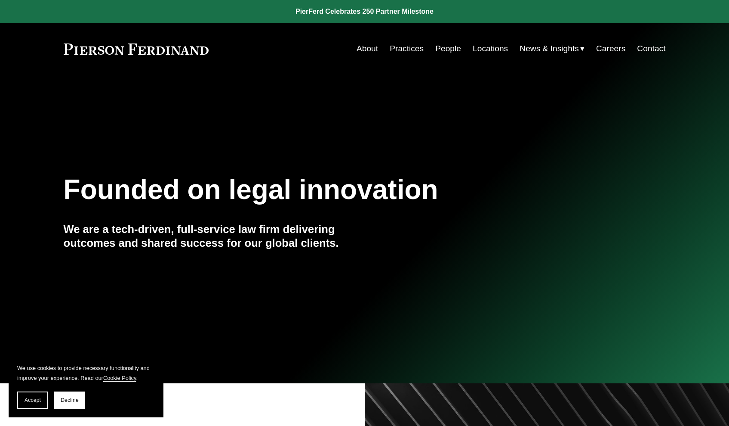 The width and height of the screenshot is (729, 426). I want to click on span: News & Insights, so click(550, 49).